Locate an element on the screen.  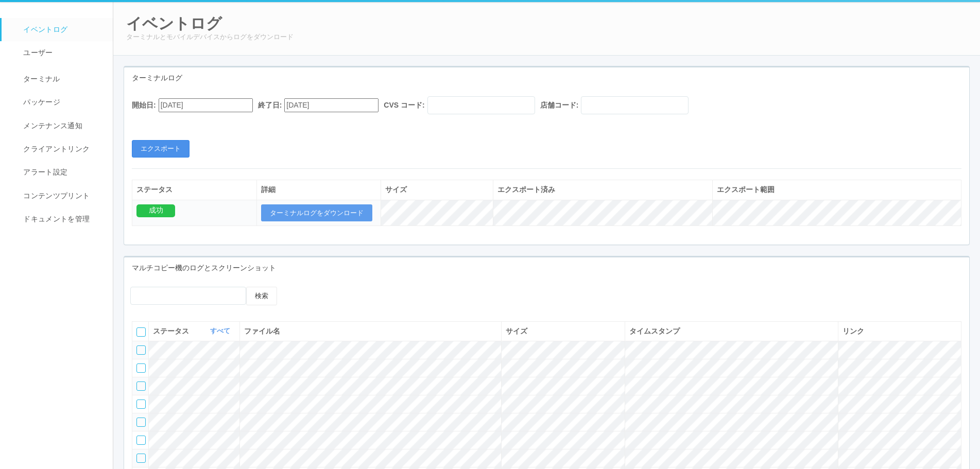
p: ターミナルとモバイルデバイスからログをダウンロード is located at coordinates (546, 37).